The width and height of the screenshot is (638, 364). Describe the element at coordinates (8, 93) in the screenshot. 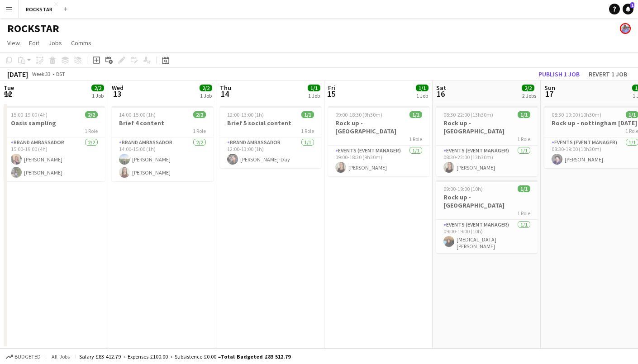

I see `span: 12` at that location.